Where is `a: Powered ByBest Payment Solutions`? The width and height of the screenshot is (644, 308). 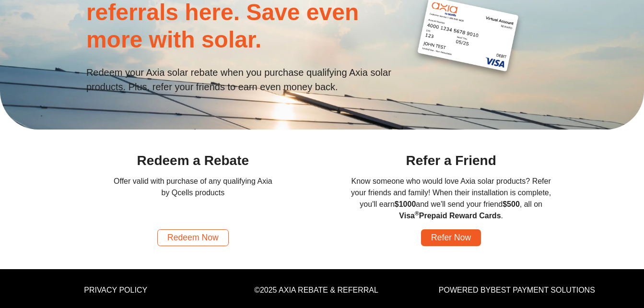
a: Powered ByBest Payment Solutions is located at coordinates (517, 290).